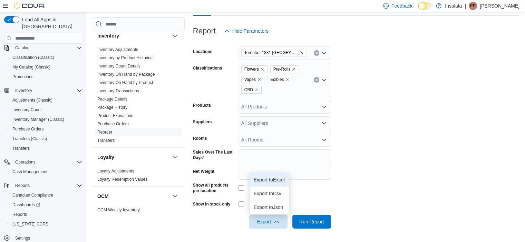  Describe the element at coordinates (22, 239) in the screenshot. I see `span: Settings` at that location.